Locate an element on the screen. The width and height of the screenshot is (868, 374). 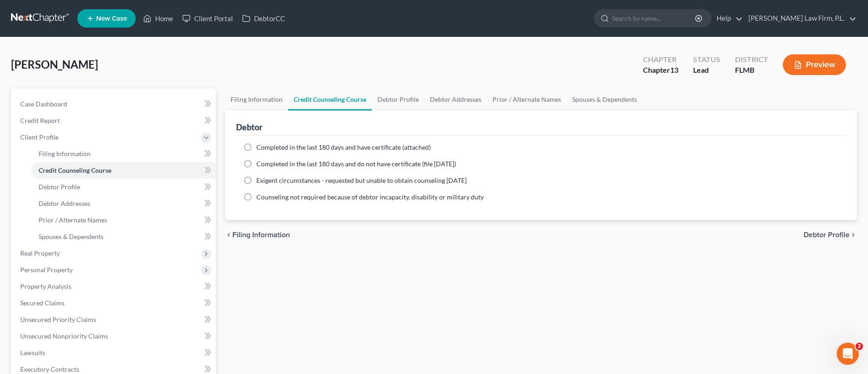
button: chevron_left Filing Information is located at coordinates (257, 235).